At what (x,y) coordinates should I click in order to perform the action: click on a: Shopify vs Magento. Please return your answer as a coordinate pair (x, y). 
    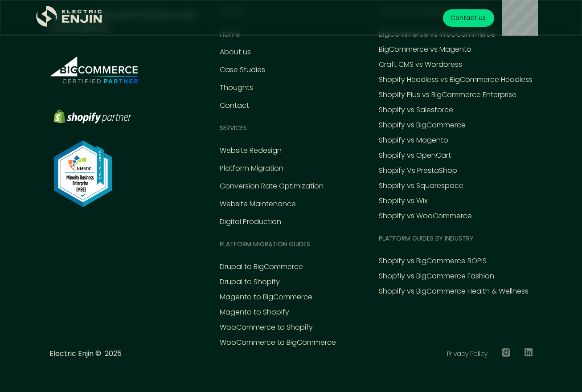
    Looking at the image, I should click on (413, 141).